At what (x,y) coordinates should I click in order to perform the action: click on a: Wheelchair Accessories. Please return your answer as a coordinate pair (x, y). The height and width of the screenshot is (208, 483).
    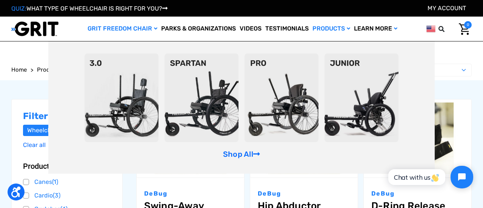
    Looking at the image, I should click on (62, 130).